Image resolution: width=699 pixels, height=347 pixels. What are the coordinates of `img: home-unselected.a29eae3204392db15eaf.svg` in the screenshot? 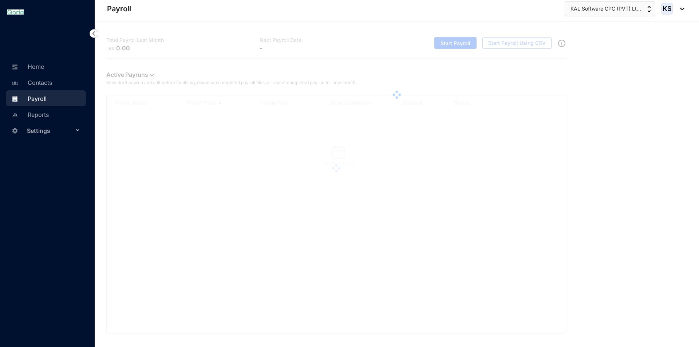 It's located at (15, 67).